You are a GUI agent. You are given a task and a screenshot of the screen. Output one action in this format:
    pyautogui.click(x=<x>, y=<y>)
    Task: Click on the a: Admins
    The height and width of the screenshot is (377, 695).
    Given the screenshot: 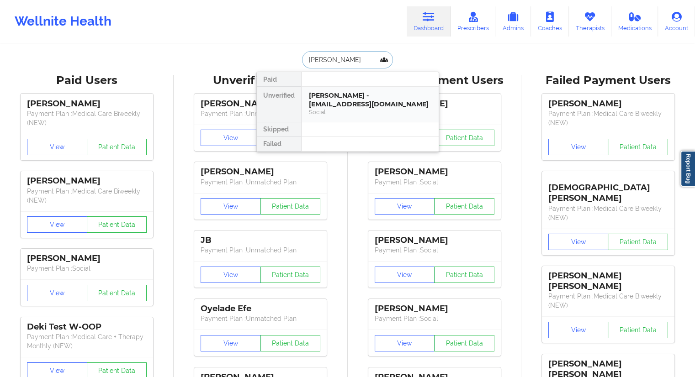 What is the action you would take?
    pyautogui.click(x=513, y=21)
    